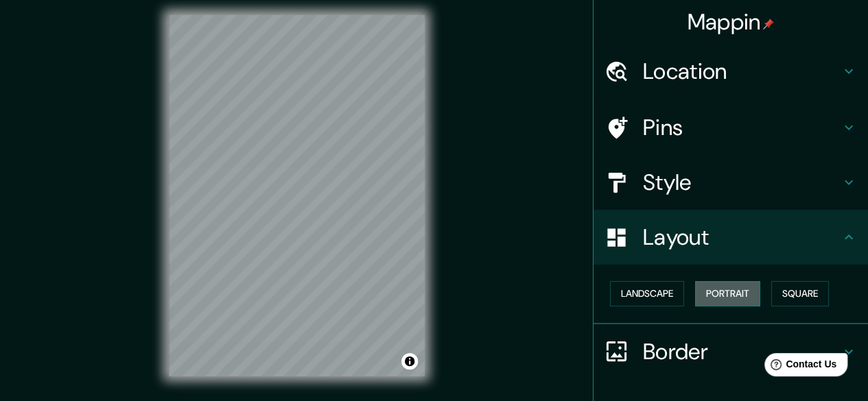 The width and height of the screenshot is (868, 401). I want to click on div: Style, so click(730, 183).